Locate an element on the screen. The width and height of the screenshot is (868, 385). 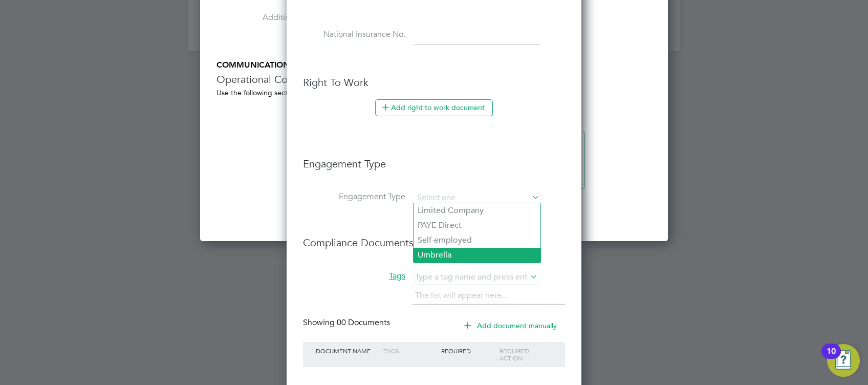
div: Document Name is located at coordinates (347, 350).